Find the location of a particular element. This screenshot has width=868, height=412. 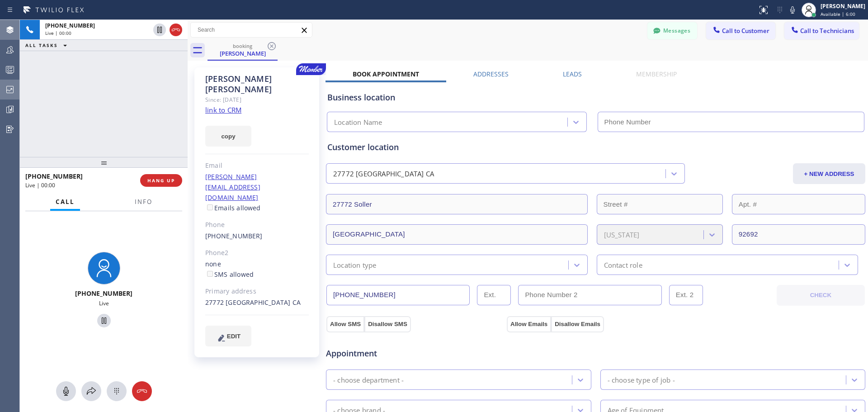

label: Leads is located at coordinates (572, 73).